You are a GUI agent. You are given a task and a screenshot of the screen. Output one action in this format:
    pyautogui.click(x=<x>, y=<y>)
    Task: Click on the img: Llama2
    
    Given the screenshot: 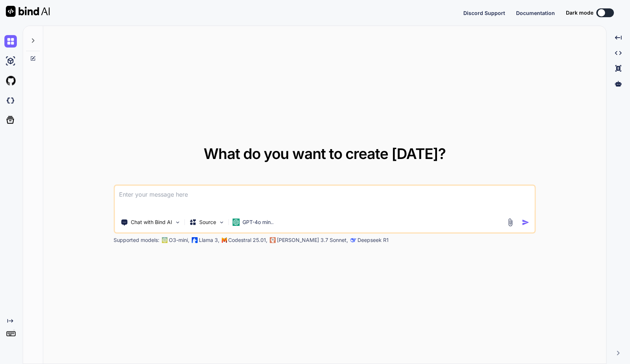 What is the action you would take?
    pyautogui.click(x=194, y=240)
    